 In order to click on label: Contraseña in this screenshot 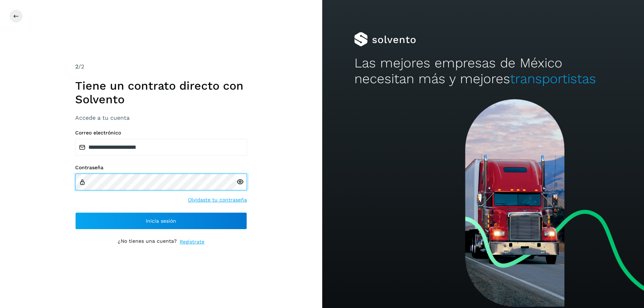, I will do `click(161, 168)`.